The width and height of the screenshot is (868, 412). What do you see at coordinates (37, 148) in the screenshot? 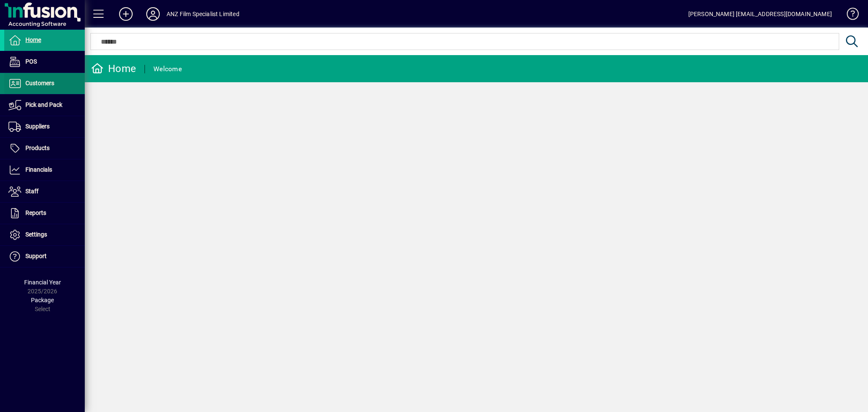
I see `span: Products` at bounding box center [37, 148].